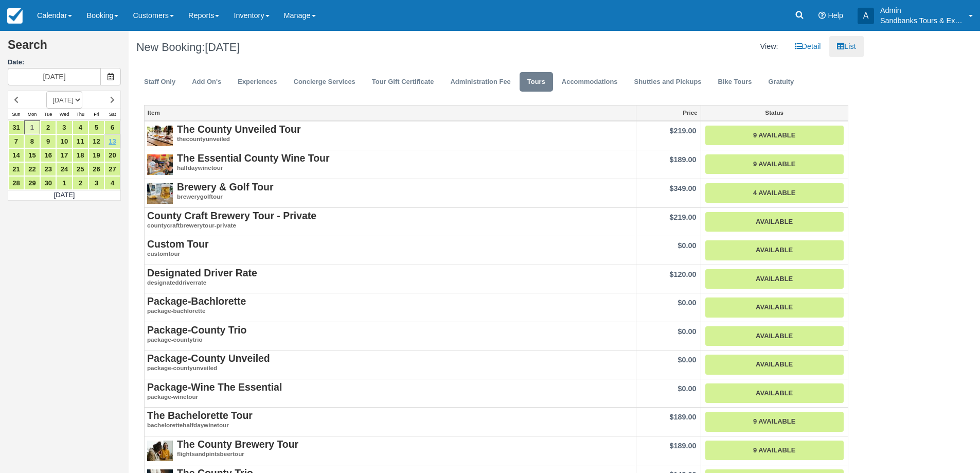 The image size is (980, 473). What do you see at coordinates (64, 115) in the screenshot?
I see `th: Wed` at bounding box center [64, 115].